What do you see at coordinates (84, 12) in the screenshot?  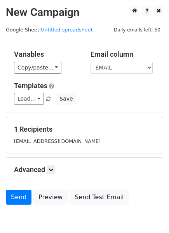 I see `h2: New Campaign` at bounding box center [84, 12].